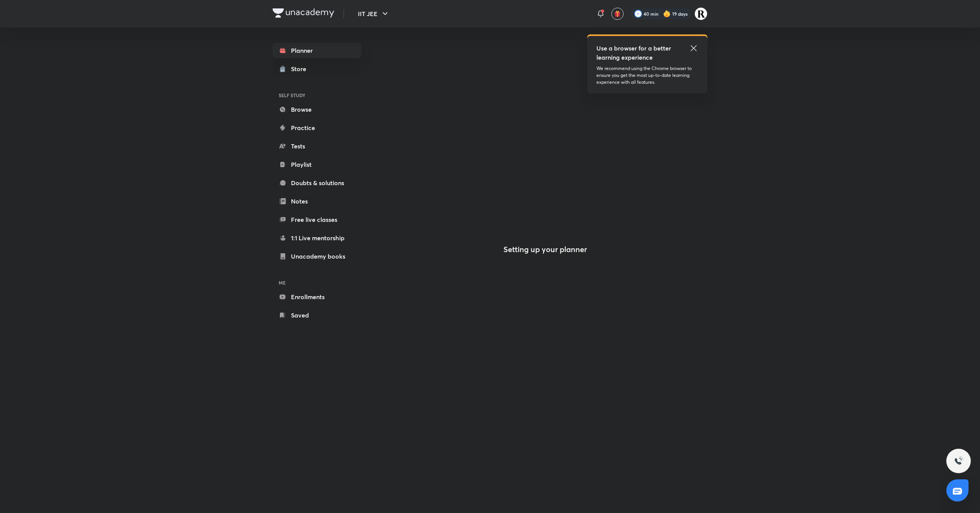 Image resolution: width=980 pixels, height=513 pixels. I want to click on a: 1:1 Live mentorship, so click(317, 238).